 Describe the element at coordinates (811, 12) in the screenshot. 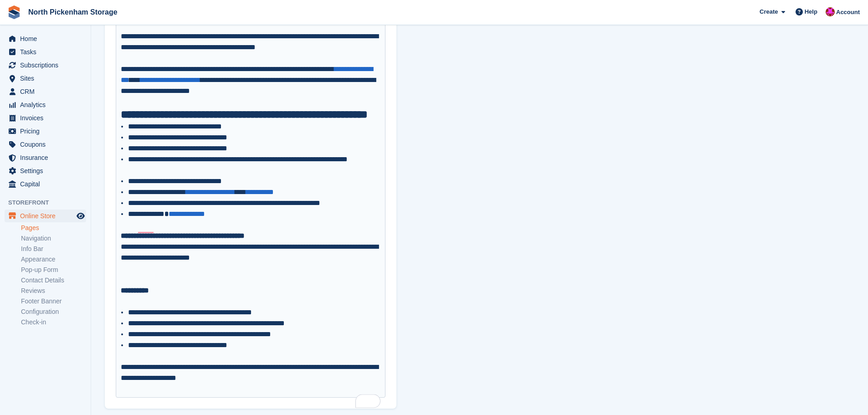

I see `span: Help` at that location.